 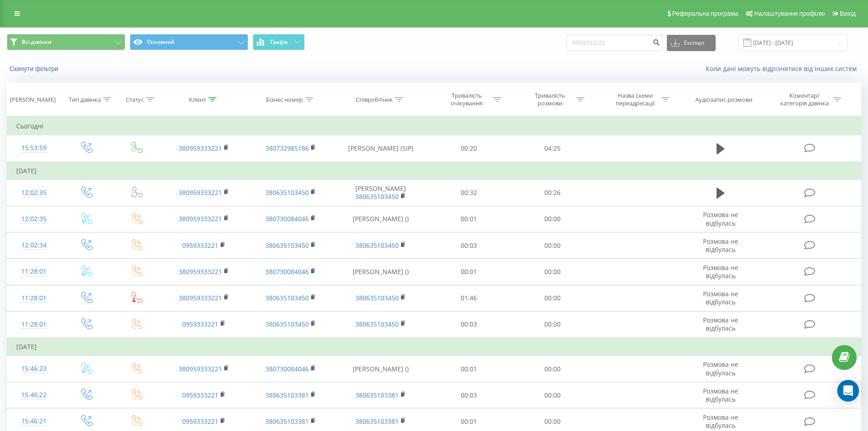 What do you see at coordinates (34, 148) in the screenshot?
I see `div: 15:53:59` at bounding box center [34, 148].